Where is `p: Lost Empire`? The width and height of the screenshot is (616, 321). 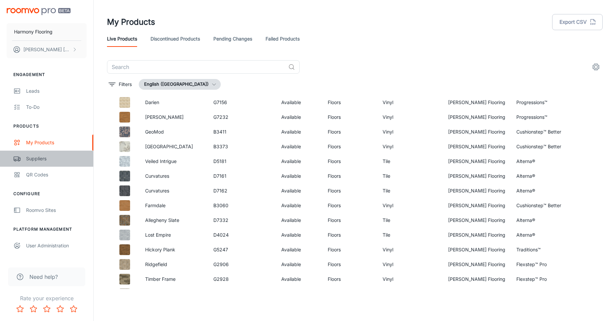
p: Lost Empire is located at coordinates (174, 235).